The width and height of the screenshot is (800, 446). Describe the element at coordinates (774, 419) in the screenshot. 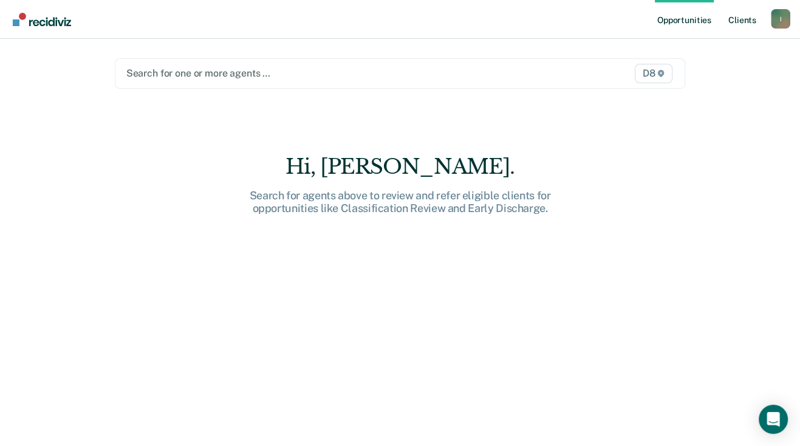

I see `div: Open Intercom Messenger` at that location.